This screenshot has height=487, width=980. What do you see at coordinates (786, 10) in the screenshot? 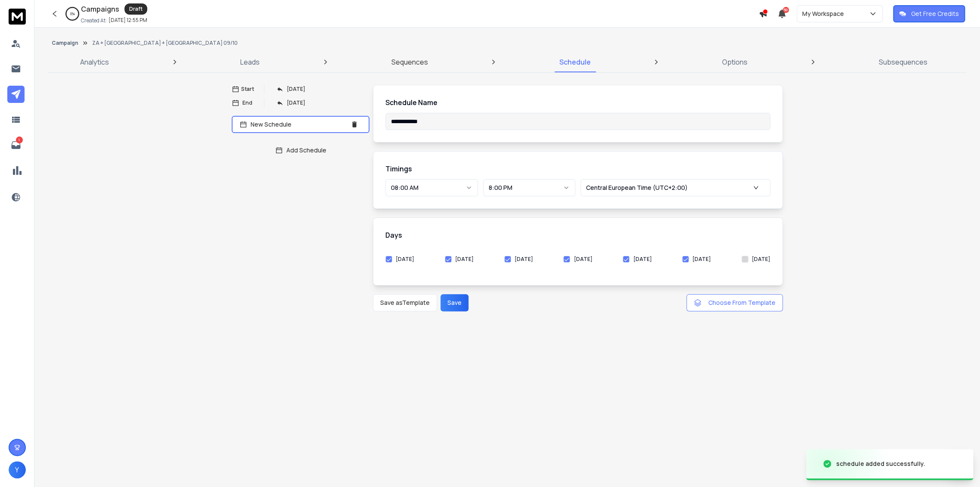
I see `span: 50` at bounding box center [786, 10].